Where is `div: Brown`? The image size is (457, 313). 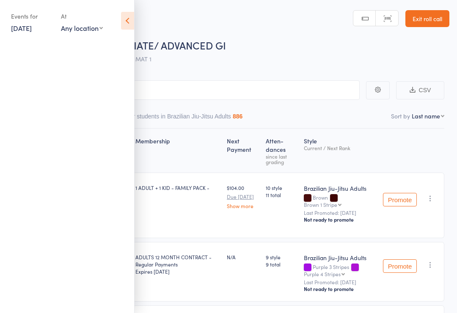
div: Brown is located at coordinates (340, 201).